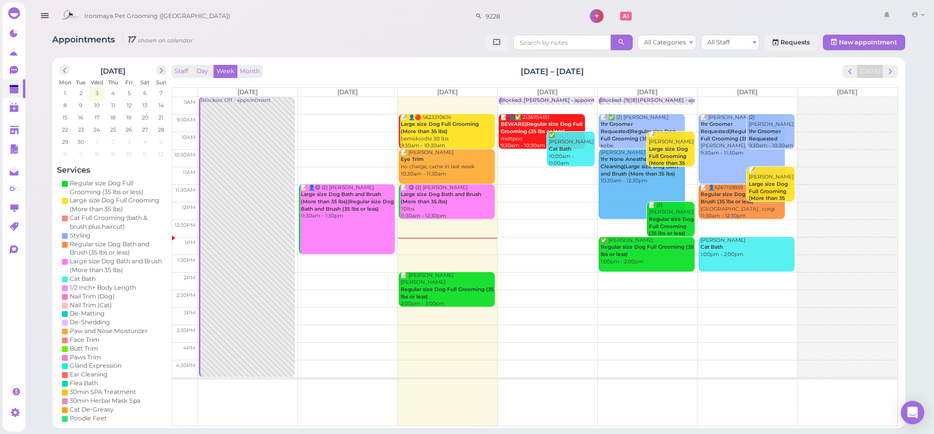  What do you see at coordinates (543, 132) in the screenshot?
I see `div: 📝 👤✅ 2136754151 meltpoo 9:30am - 10:30am` at bounding box center [543, 132].